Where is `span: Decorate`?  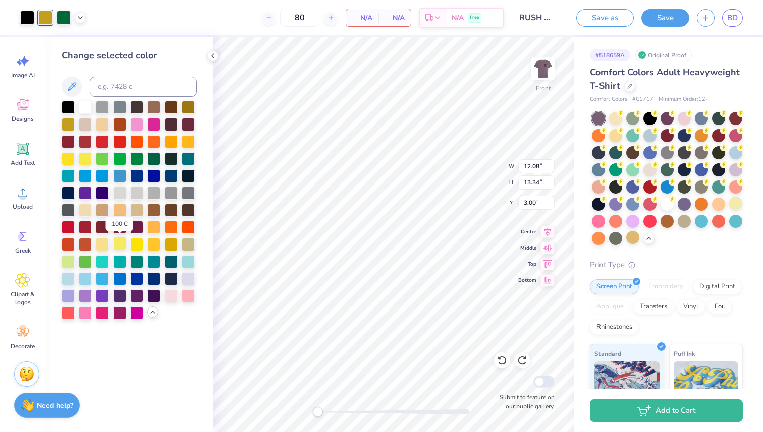
span: Decorate is located at coordinates (23, 347).